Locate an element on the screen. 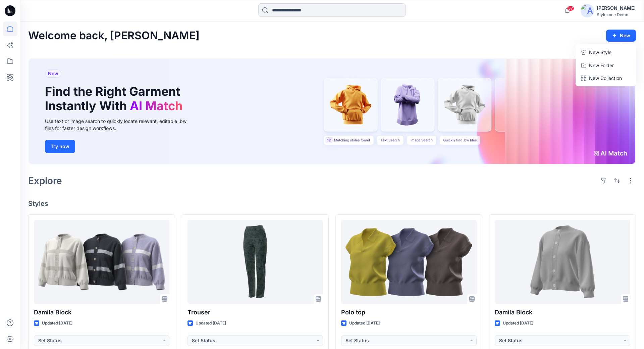 Image resolution: width=644 pixels, height=349 pixels. h2: Explore is located at coordinates (45, 181).